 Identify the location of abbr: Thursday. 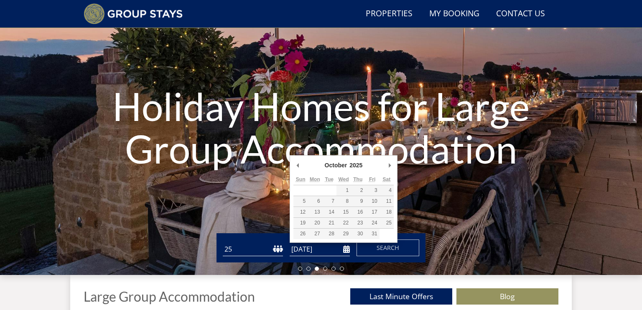
(358, 180).